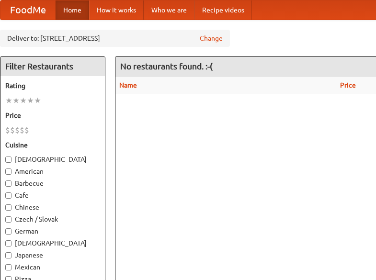 This screenshot has width=376, height=280. What do you see at coordinates (8, 207) in the screenshot?
I see `input: Chinese` at bounding box center [8, 207].